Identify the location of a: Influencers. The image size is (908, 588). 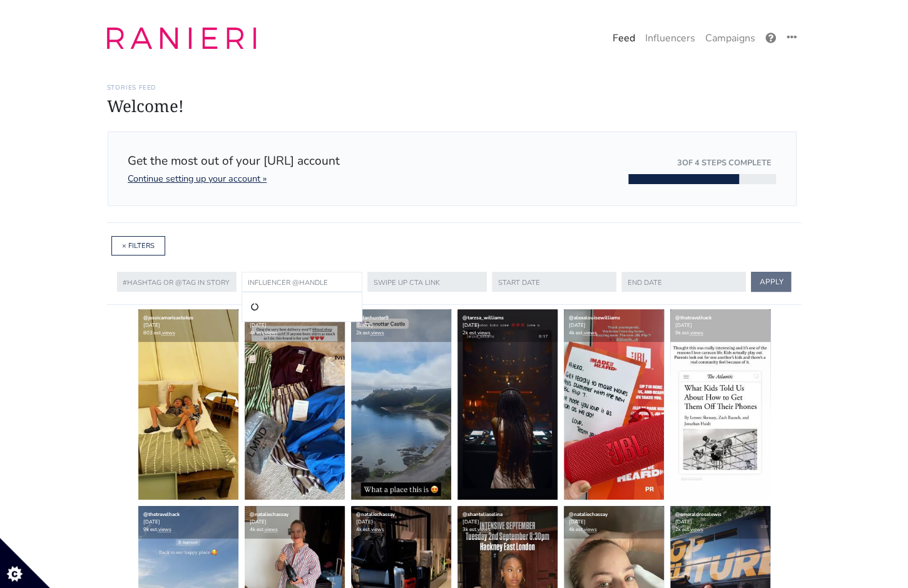
(670, 39).